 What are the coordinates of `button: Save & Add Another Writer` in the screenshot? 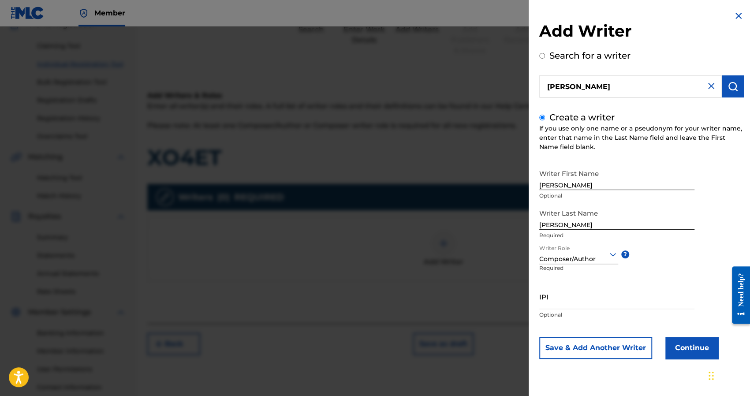 It's located at (596, 348).